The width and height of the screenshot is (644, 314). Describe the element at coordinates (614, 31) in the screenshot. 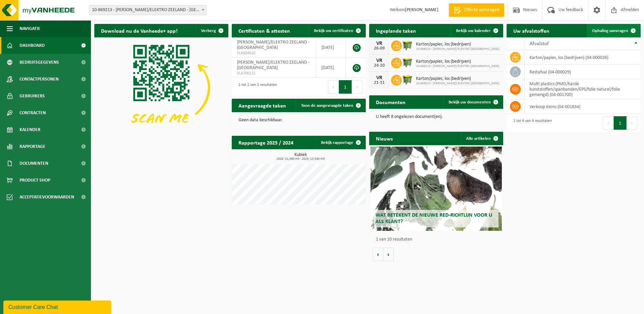

I see `a: Ophaling aanvragen` at that location.